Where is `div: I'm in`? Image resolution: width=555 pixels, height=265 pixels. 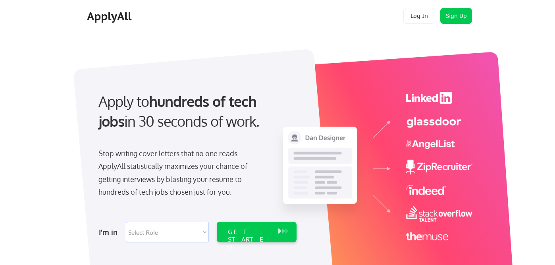
div: I'm in is located at coordinates (110, 232).